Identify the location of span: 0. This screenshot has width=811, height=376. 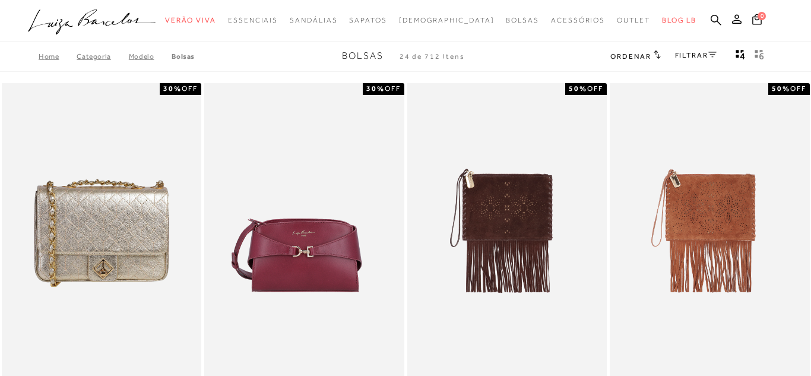
(762, 16).